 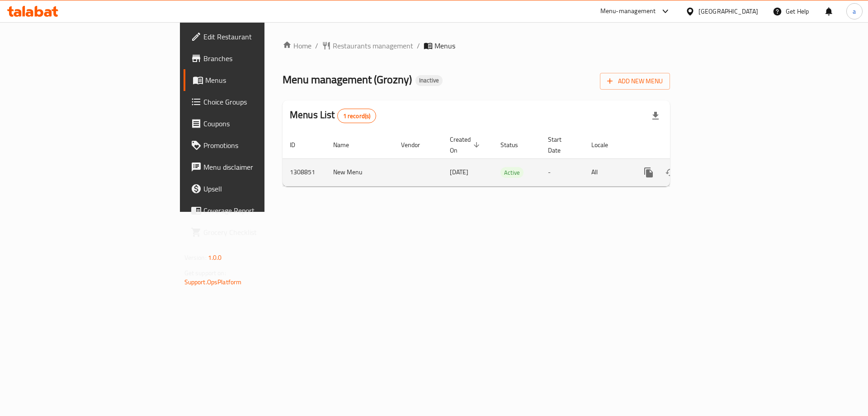 What do you see at coordinates (507, 159) in the screenshot?
I see `table: enhanced table` at bounding box center [507, 159].